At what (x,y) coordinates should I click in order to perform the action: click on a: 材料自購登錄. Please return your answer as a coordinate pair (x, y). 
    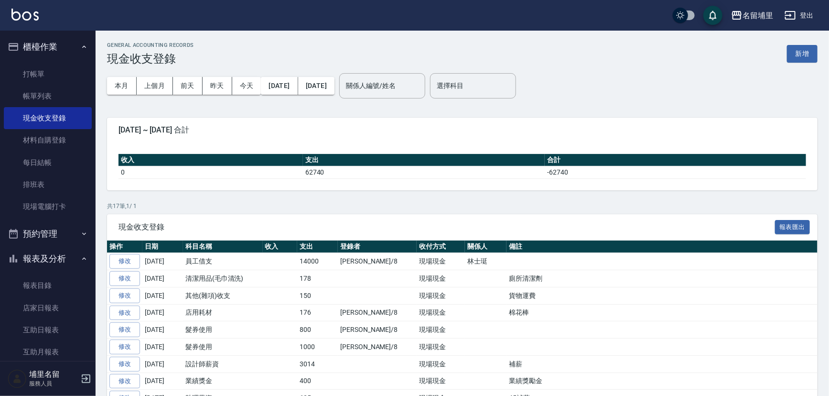
    Looking at the image, I should click on (48, 140).